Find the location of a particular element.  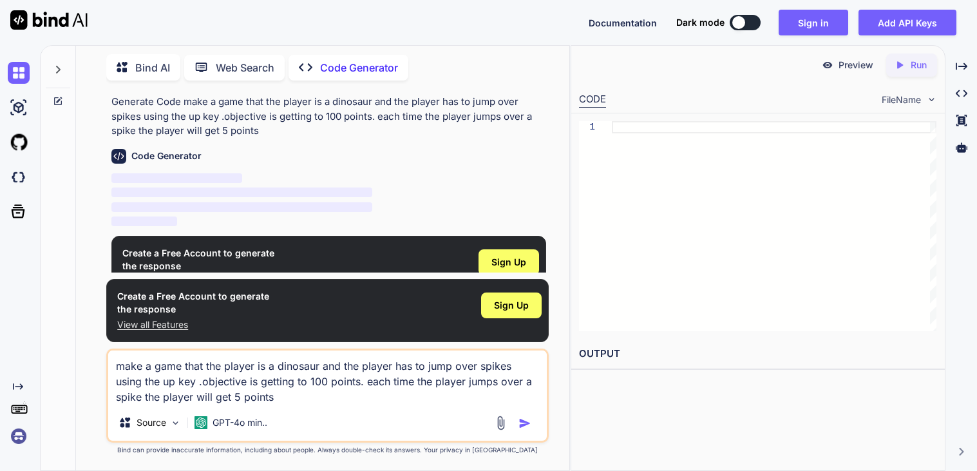

p: View all Features is located at coordinates (193, 325).